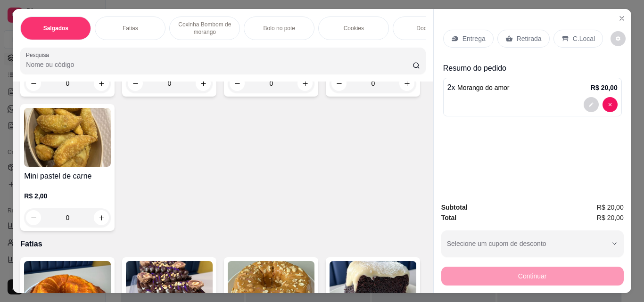 This screenshot has height=302, width=644. What do you see at coordinates (449, 217) in the screenshot?
I see `strong: Total` at bounding box center [449, 217].